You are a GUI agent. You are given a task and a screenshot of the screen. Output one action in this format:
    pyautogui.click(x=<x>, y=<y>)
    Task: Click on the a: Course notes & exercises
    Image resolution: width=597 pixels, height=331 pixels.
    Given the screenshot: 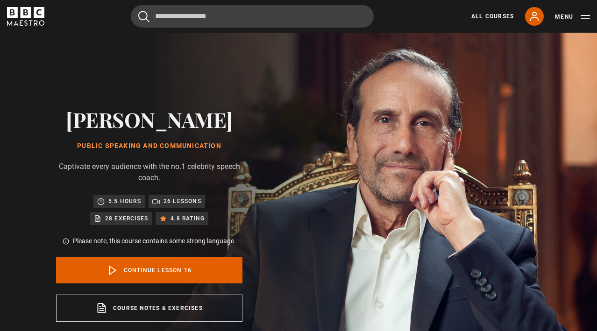 What is the action you would take?
    pyautogui.click(x=149, y=308)
    